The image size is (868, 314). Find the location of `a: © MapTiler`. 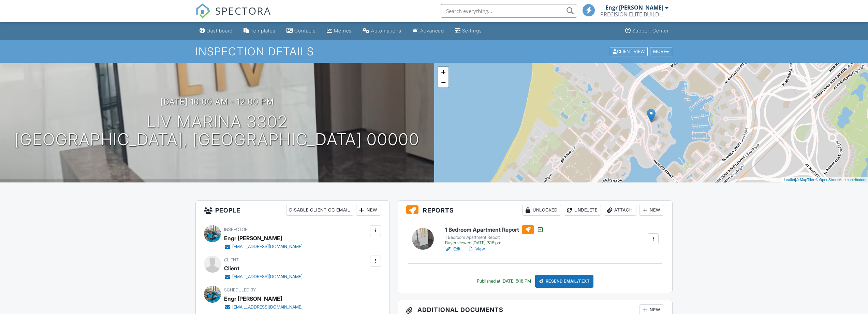

a: © MapTiler is located at coordinates (805, 179).